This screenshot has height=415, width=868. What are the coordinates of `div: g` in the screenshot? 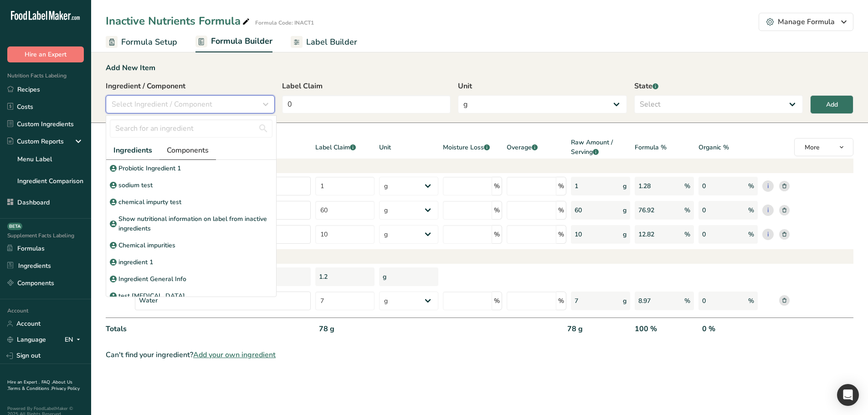 It's located at (409, 277).